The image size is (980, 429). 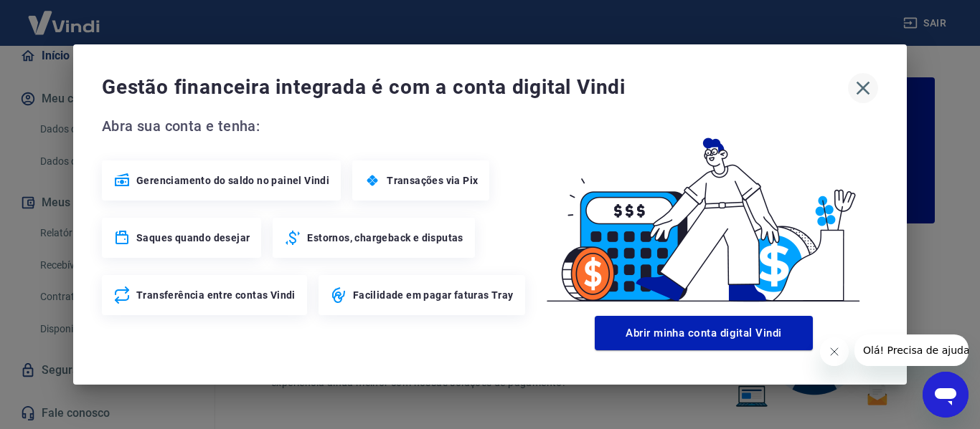 What do you see at coordinates (216, 296) in the screenshot?
I see `span: Transferência entre contas Vindi` at bounding box center [216, 296].